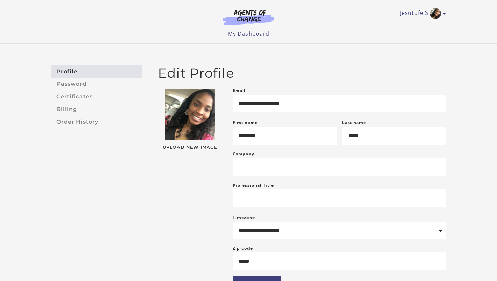  I want to click on label: First name, so click(245, 122).